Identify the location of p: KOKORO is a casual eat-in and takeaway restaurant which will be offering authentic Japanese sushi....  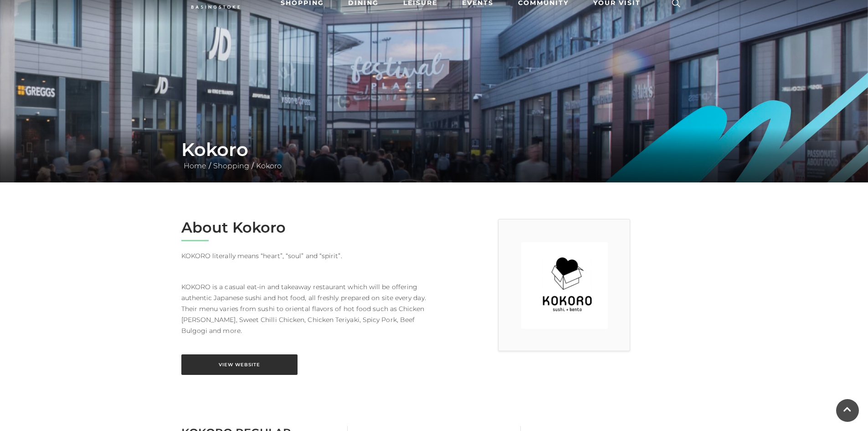
(304, 303).